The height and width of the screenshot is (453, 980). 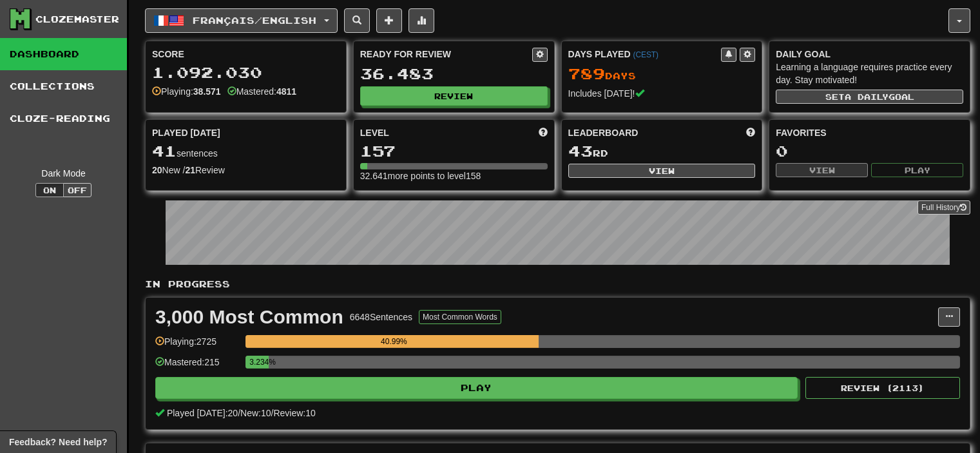 I want to click on span: This week in points, UTC, so click(x=751, y=132).